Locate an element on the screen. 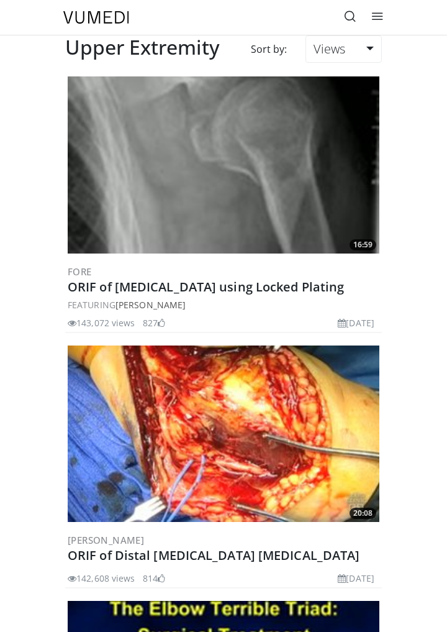  a: 16:59 is located at coordinates (224, 165).